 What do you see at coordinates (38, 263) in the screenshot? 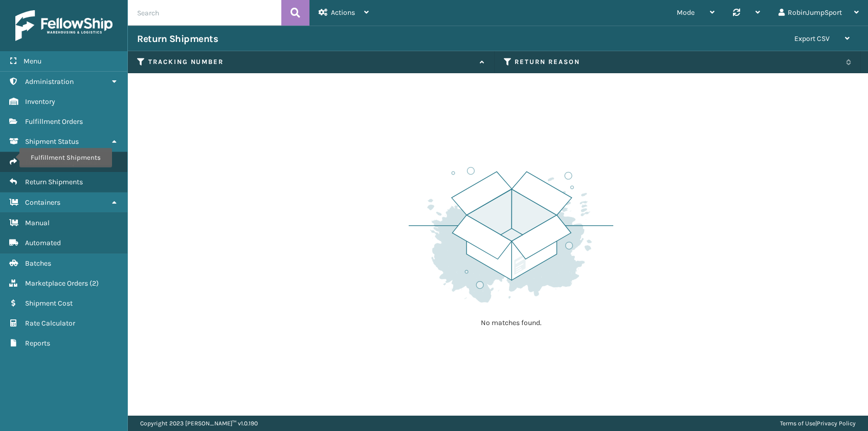
I see `span: Batches` at bounding box center [38, 263].